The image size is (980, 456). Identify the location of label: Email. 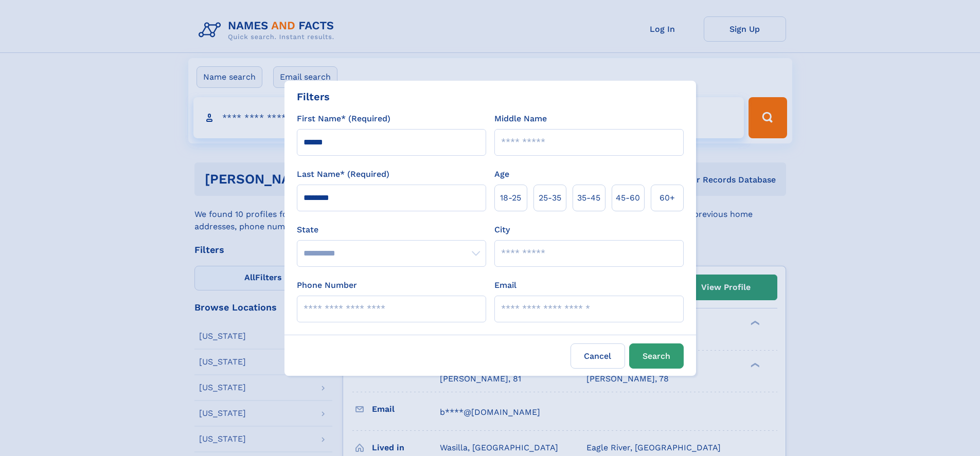
(505, 285).